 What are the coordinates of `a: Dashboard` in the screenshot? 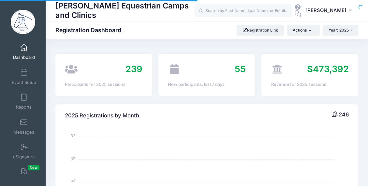 It's located at (24, 52).